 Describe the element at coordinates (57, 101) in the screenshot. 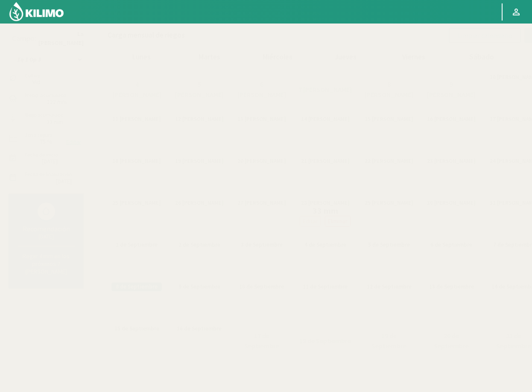

I see `label: 122 mm` at that location.